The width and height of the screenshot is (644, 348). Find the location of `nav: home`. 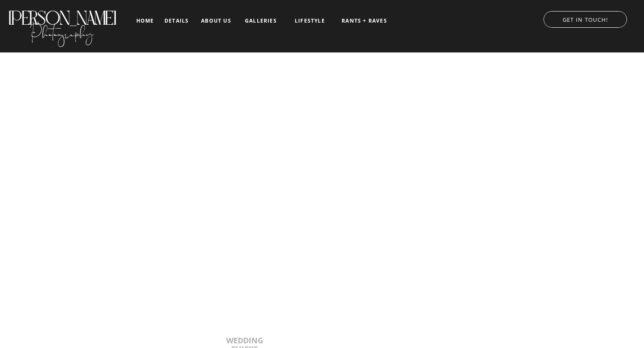

nav: home is located at coordinates (145, 20).